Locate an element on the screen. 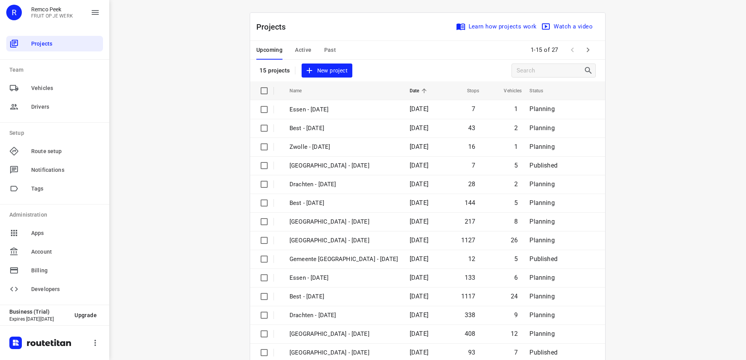 The image size is (746, 360). div: Vehicles is located at coordinates (55, 88).